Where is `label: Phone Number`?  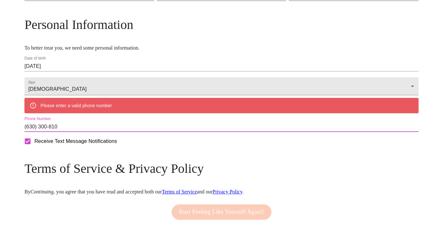 label: Phone Number is located at coordinates (38, 119).